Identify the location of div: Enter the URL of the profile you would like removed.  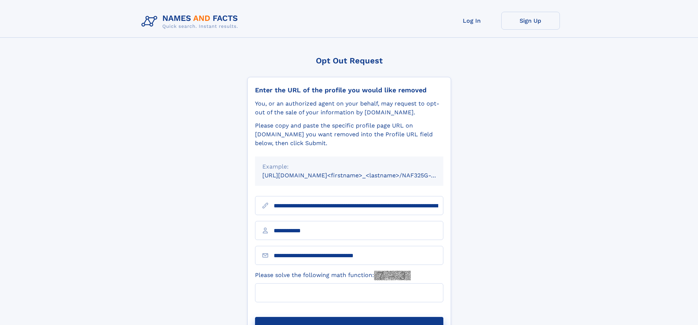
(349, 90).